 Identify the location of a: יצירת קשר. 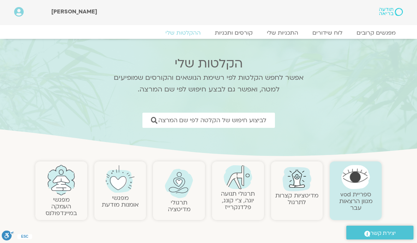
(380, 233).